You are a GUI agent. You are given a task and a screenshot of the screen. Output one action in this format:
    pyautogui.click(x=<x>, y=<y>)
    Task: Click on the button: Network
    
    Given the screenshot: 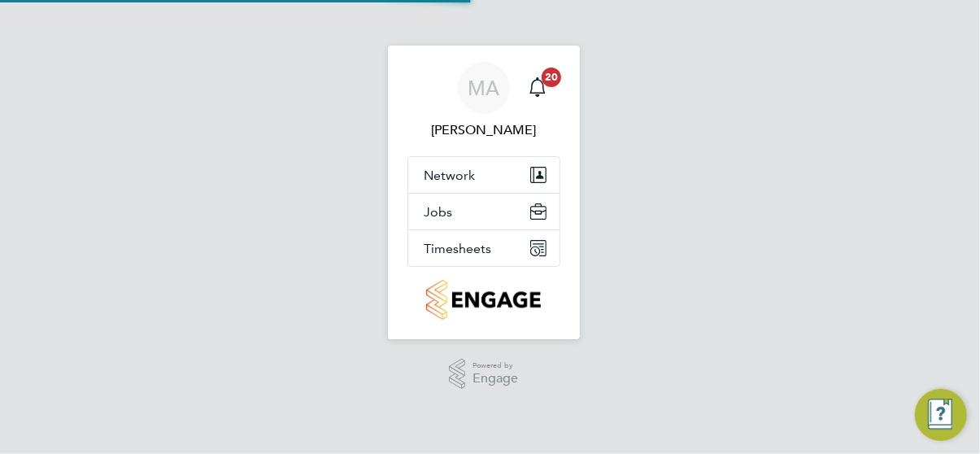 What is the action you would take?
    pyautogui.click(x=484, y=175)
    